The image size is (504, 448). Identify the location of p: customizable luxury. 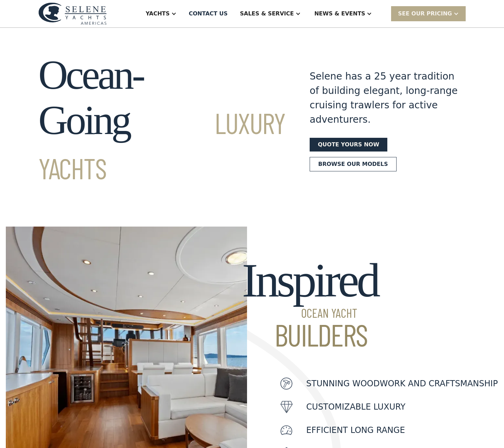
(356, 407).